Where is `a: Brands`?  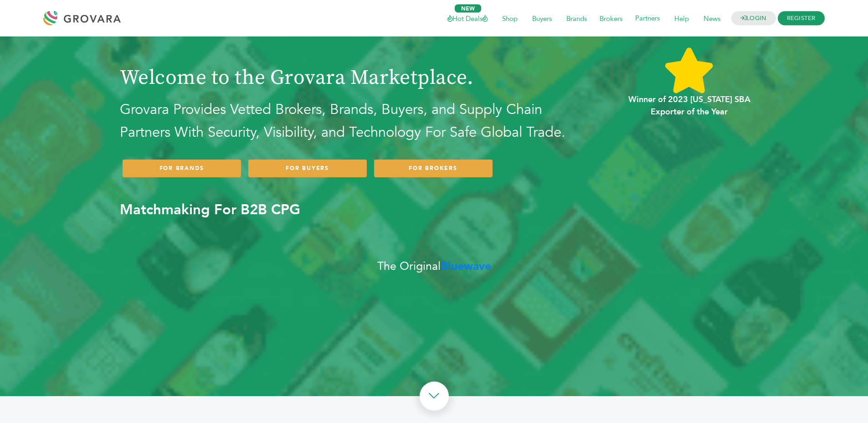 a: Brands is located at coordinates (577, 18).